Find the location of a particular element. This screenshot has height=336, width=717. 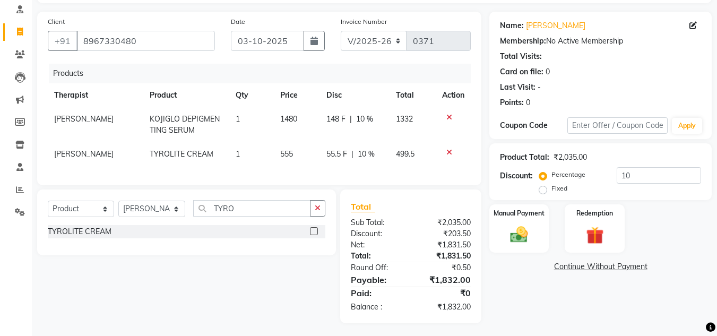

div: Net: is located at coordinates (377, 245).